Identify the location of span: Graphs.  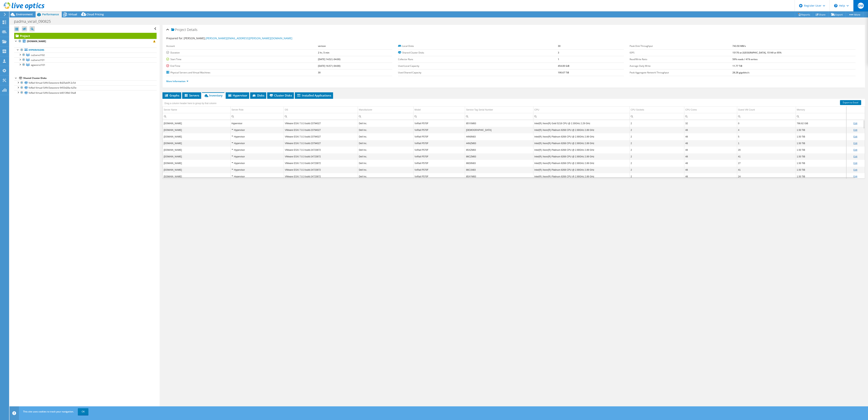
(172, 96).